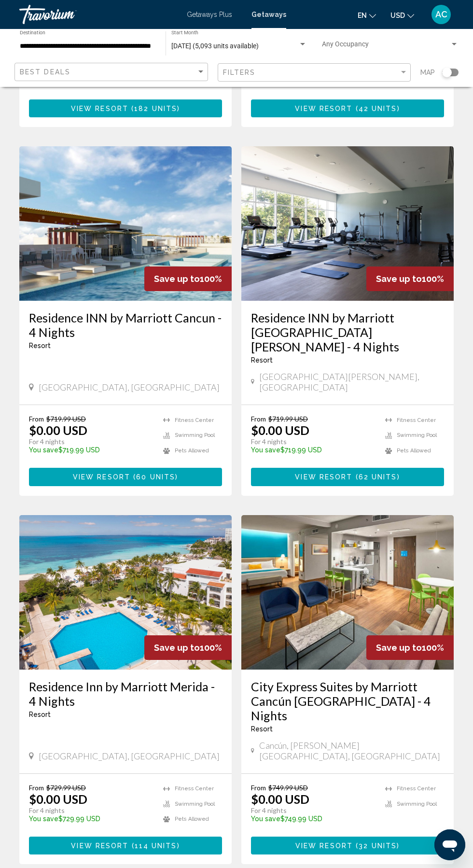  Describe the element at coordinates (126, 845) in the screenshot. I see `a: View Resort(114 units)` at that location.